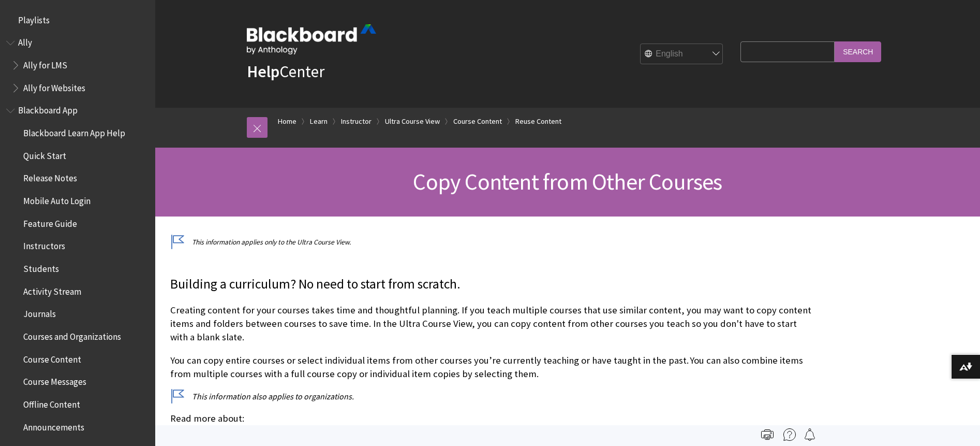 This screenshot has height=446, width=980. Describe the element at coordinates (52, 290) in the screenshot. I see `span: Activity Stream` at that location.